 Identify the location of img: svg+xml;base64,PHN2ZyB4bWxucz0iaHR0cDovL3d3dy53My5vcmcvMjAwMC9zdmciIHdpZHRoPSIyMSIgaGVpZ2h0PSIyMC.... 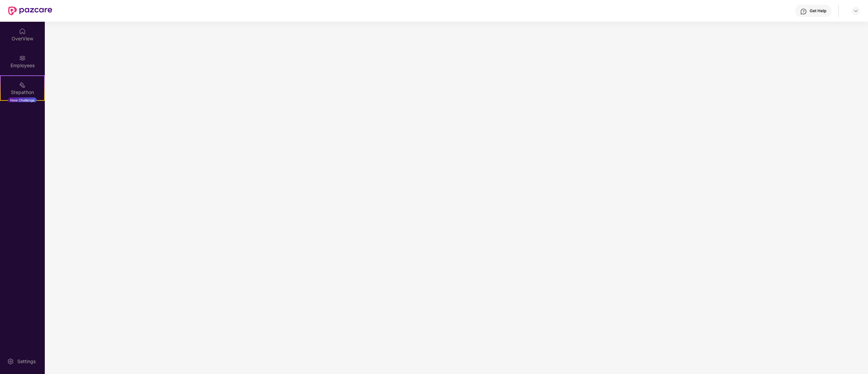
(23, 85).